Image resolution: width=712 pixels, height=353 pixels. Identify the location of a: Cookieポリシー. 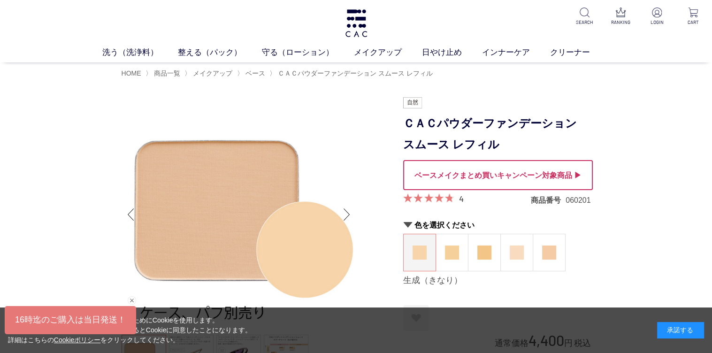
(77, 340).